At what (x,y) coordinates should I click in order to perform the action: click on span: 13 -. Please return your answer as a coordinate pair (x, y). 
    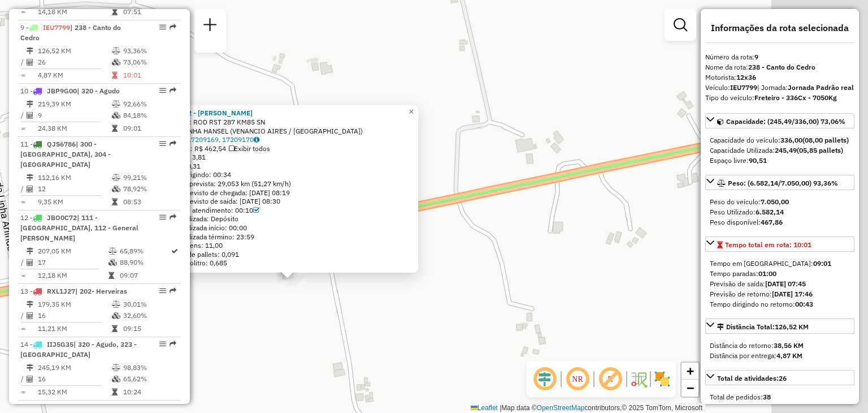
    Looking at the image, I should click on (73, 291).